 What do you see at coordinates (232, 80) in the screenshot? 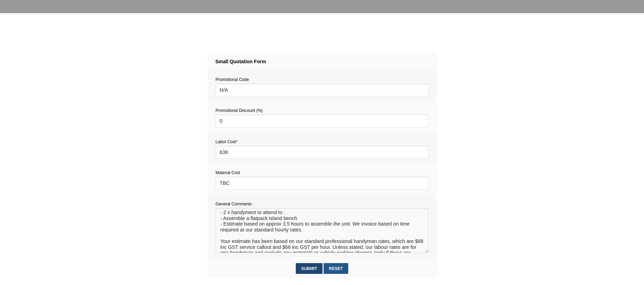
I see `span: Promotional Code` at bounding box center [232, 80].